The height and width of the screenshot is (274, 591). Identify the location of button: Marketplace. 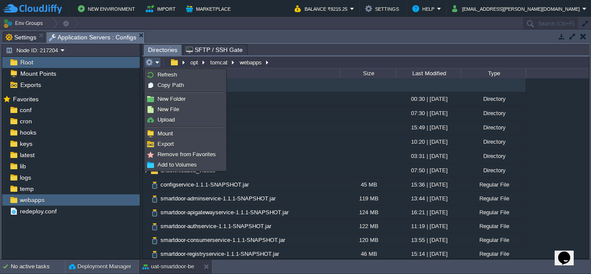
(209, 9).